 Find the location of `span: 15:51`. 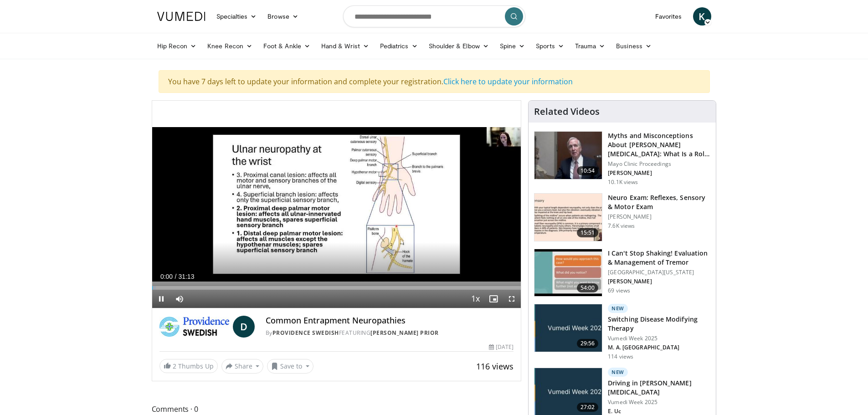

span: 15:51 is located at coordinates (588, 233).